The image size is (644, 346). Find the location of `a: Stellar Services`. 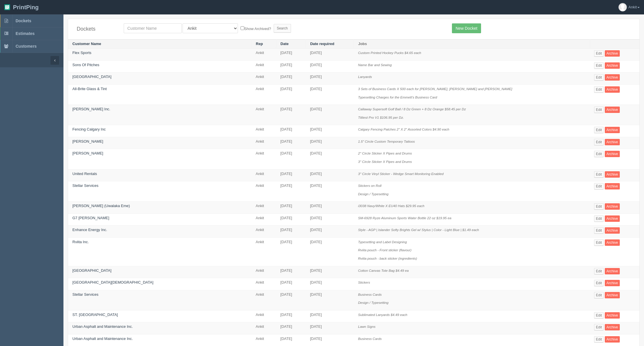

a: Stellar Services is located at coordinates (86, 294).